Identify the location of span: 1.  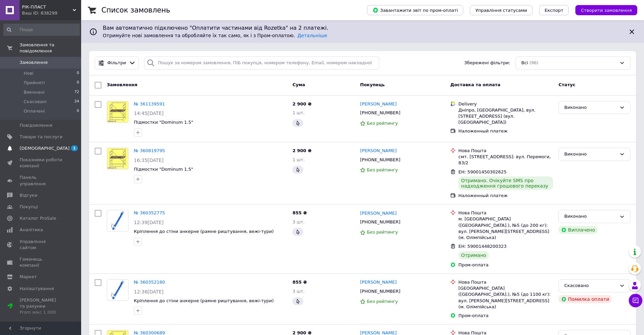
(74, 148).